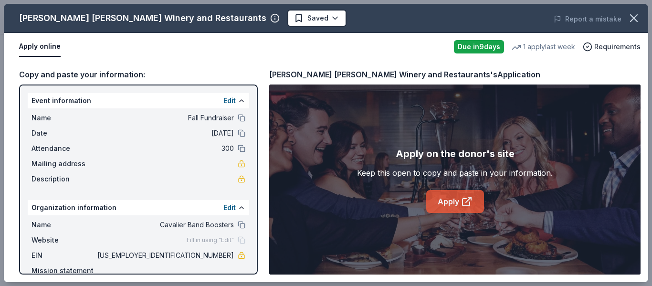  What do you see at coordinates (317, 18) in the screenshot?
I see `button: Saved` at bounding box center [317, 18].